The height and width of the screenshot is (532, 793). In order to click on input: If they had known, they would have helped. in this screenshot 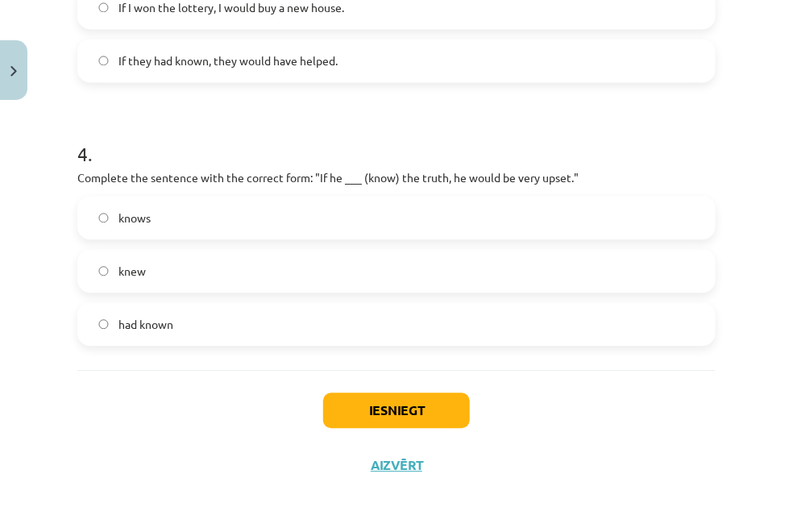, I will do `click(103, 61)`.